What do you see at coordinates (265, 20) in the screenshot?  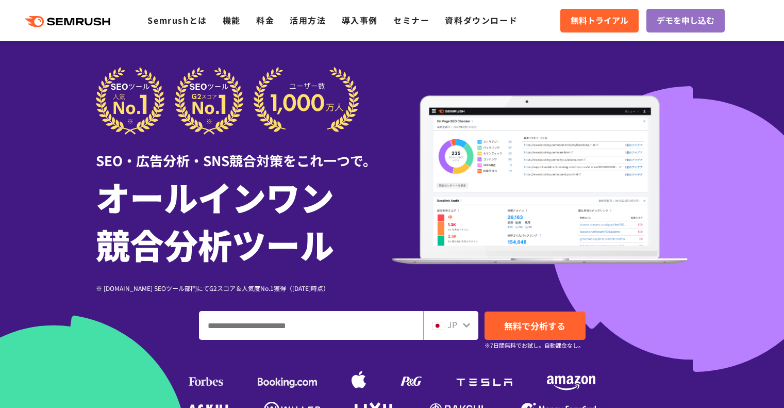 I see `a: 料金` at bounding box center [265, 20].